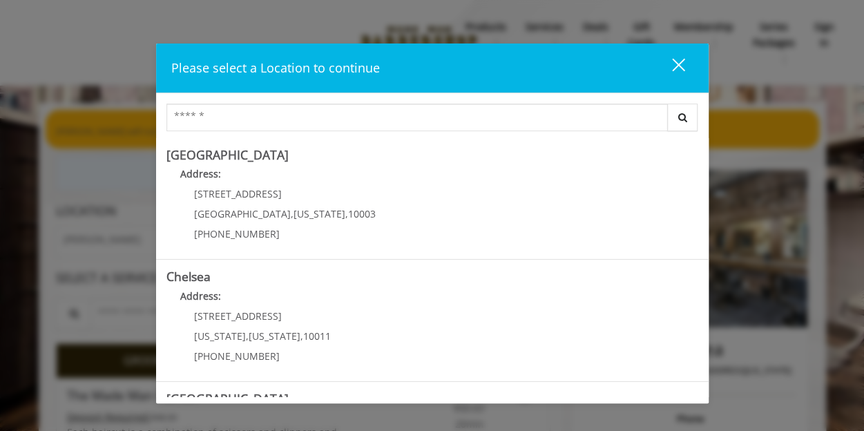 The image size is (864, 431). Describe the element at coordinates (362, 214) in the screenshot. I see `span: 10003` at that location.